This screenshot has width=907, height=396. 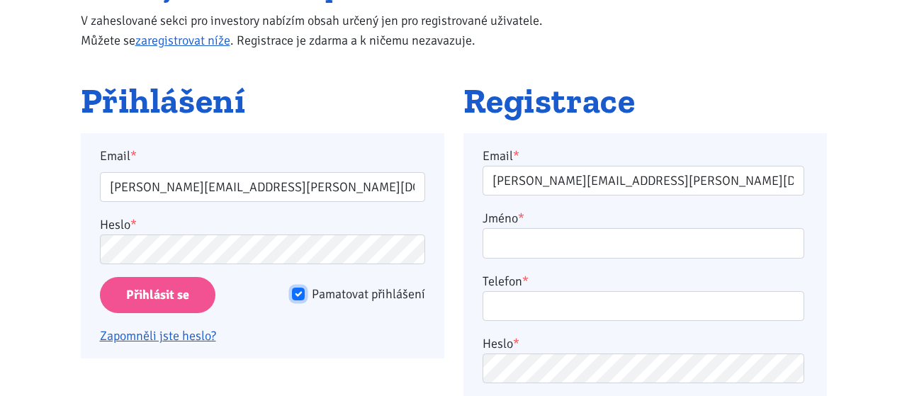 What do you see at coordinates (368, 294) in the screenshot?
I see `span: Pamatovat přihlášení` at bounding box center [368, 294].